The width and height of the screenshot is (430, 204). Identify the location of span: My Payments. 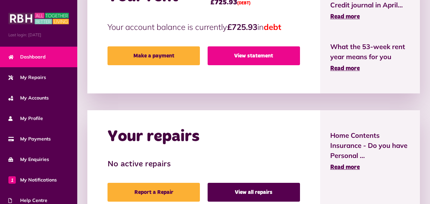
(30, 139).